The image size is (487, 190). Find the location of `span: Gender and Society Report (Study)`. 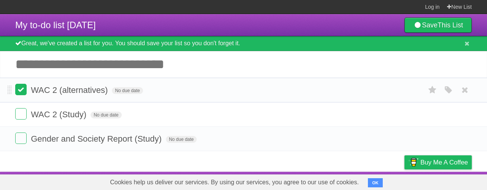

span: Gender and Society Report (Study) is located at coordinates (97, 138).